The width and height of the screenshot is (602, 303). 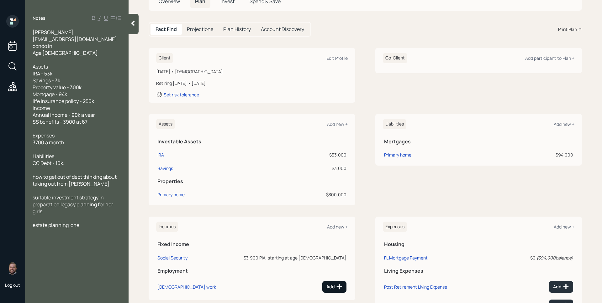 What do you see at coordinates (394, 227) in the screenshot?
I see `h6: Expenses` at bounding box center [394, 227].